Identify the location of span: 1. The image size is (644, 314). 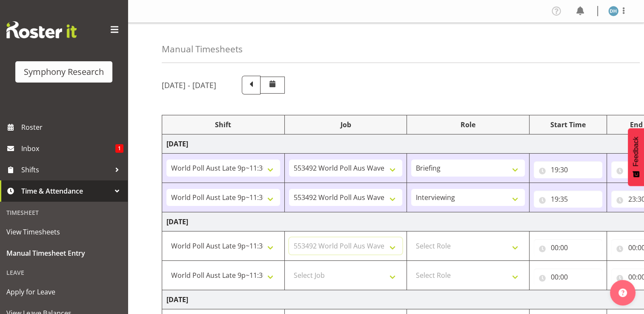
(119, 149).